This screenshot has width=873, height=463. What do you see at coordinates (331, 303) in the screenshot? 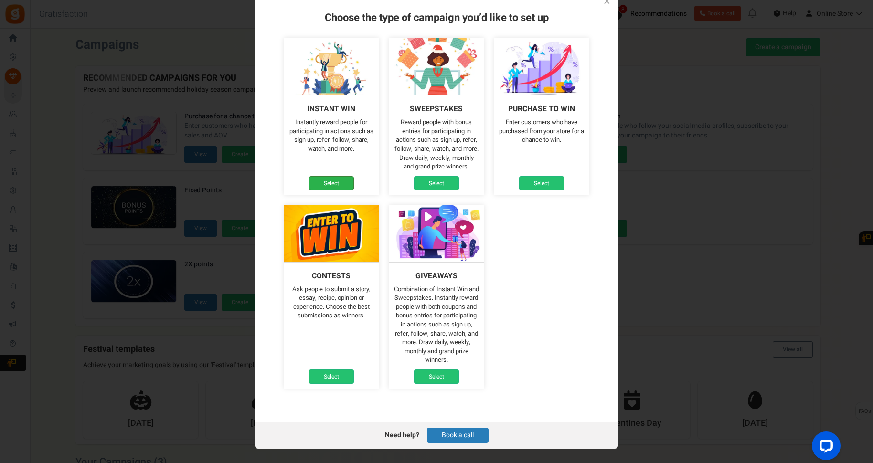
I see `p: Ask people to submit a story, essay, recipe, opinion or experience. Choose the best submissions a...` at bounding box center [331, 303].